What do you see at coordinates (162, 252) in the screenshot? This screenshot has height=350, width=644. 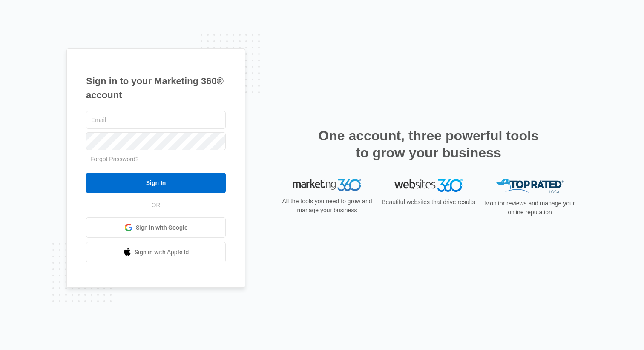 I see `span: Sign in with Apple Id` at bounding box center [162, 252].